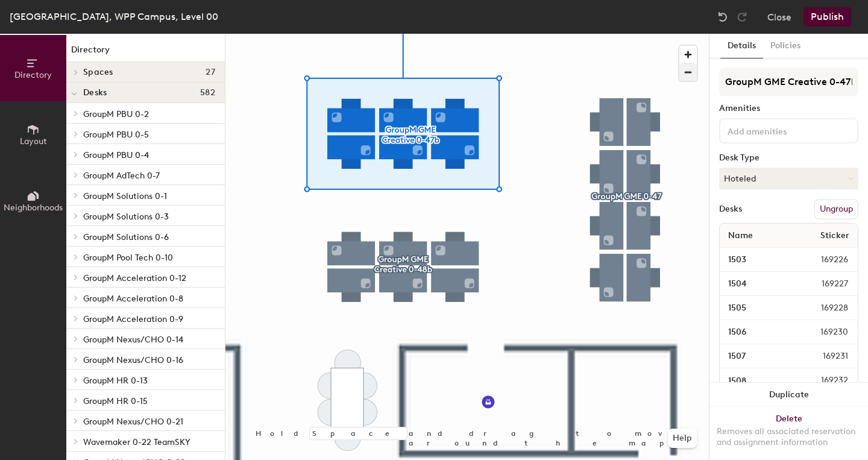 The image size is (868, 460). Describe the element at coordinates (786, 46) in the screenshot. I see `button: Policies` at that location.